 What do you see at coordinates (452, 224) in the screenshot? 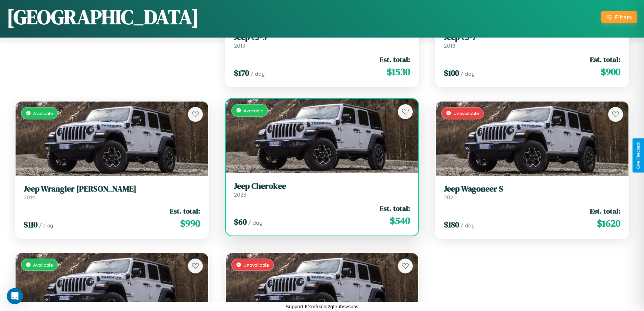
I see `span: $ 180` at bounding box center [452, 224].